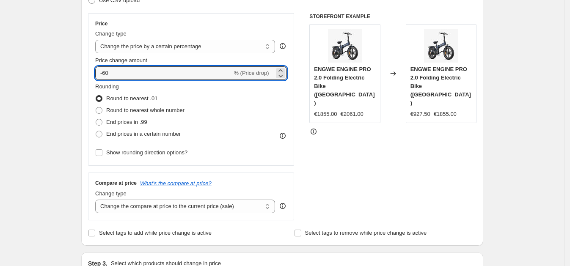  Describe the element at coordinates (143, 134) in the screenshot. I see `span: End prices in a certain number` at that location.